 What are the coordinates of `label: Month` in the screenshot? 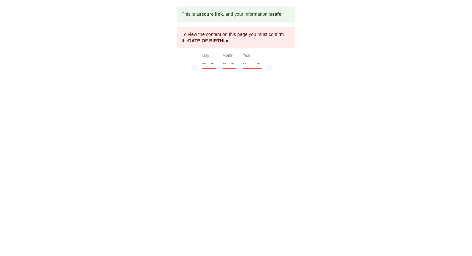 It's located at (228, 56).